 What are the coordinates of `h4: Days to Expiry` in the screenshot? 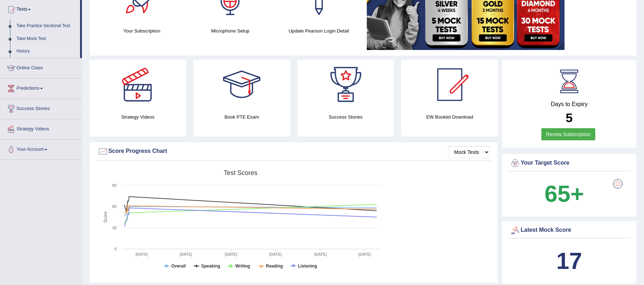 It's located at (569, 104).